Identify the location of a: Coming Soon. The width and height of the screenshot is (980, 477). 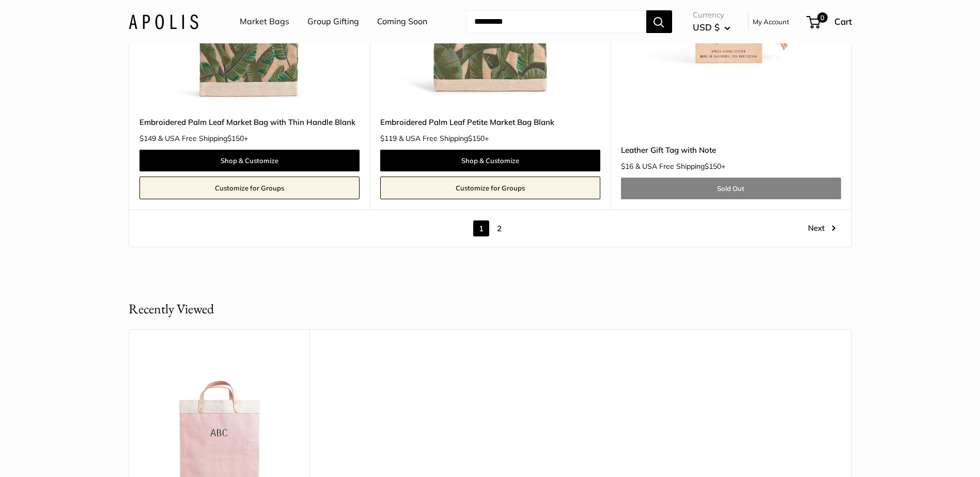
(402, 22).